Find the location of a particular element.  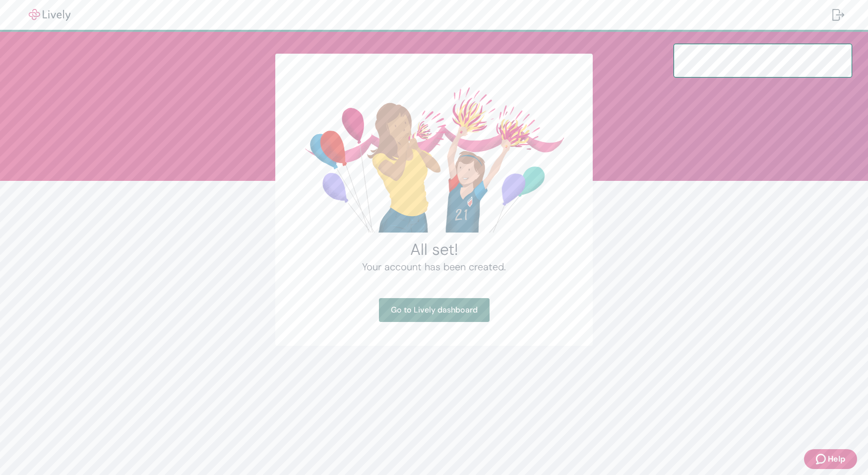

span: Help is located at coordinates (836, 459).